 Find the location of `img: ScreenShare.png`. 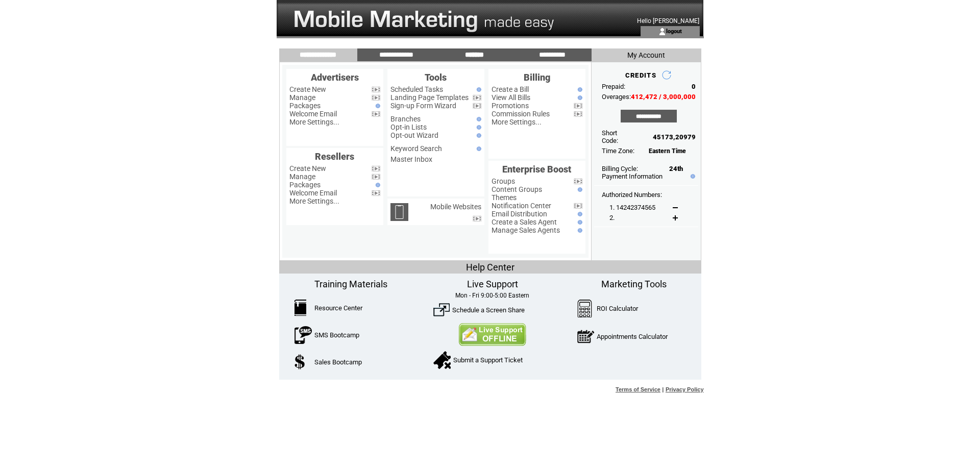

img: ScreenShare.png is located at coordinates (441, 309).